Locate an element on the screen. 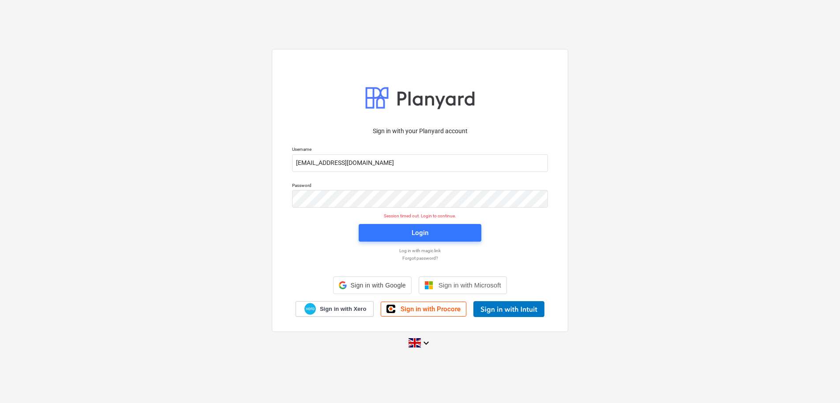  div: Login is located at coordinates (420, 233).